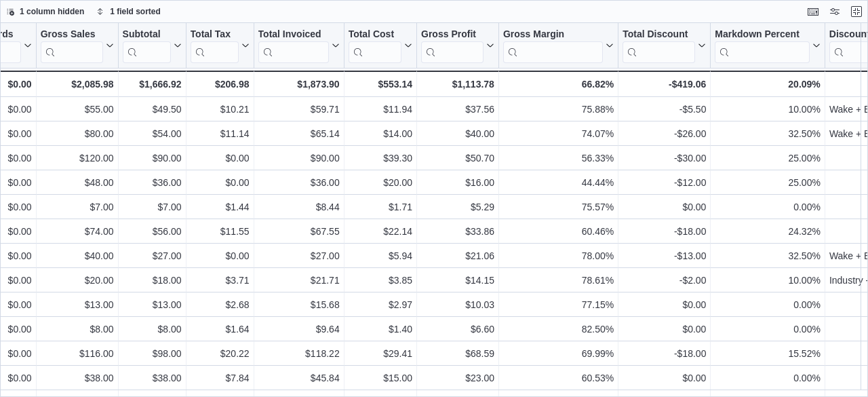  Describe the element at coordinates (299, 109) in the screenshot. I see `div: $59.71` at that location.